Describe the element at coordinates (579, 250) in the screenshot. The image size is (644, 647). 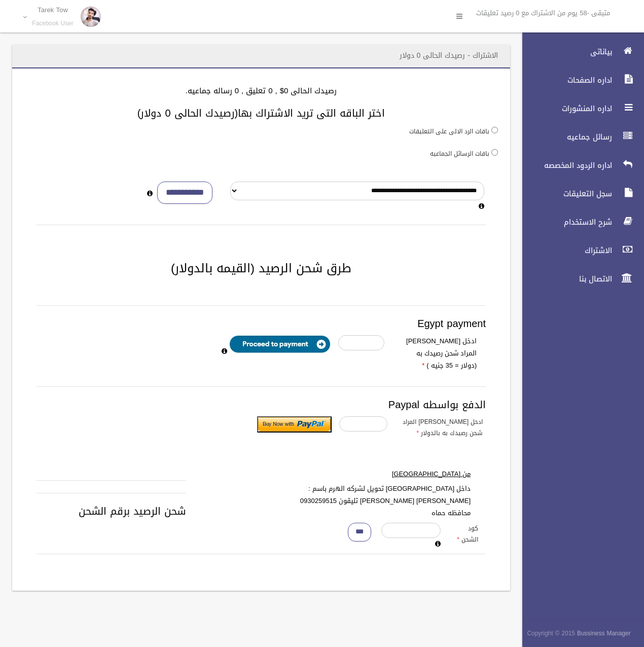
I see `a: الاشتراك` at that location.